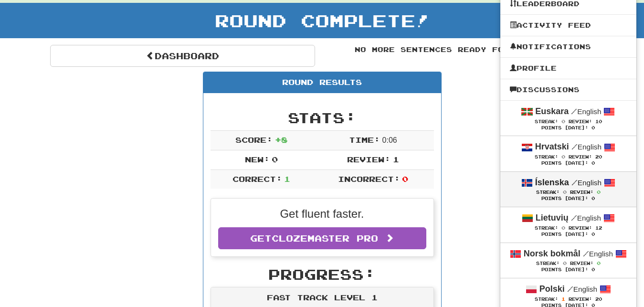 This screenshot has width=644, height=307. What do you see at coordinates (598, 228) in the screenshot?
I see `span: 12` at bounding box center [598, 228].